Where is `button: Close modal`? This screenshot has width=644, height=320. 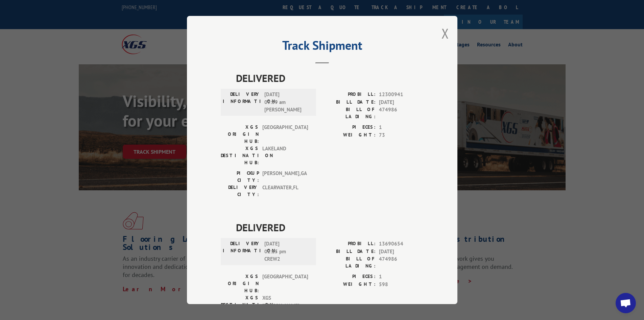
button: Close modal is located at coordinates (445, 33).